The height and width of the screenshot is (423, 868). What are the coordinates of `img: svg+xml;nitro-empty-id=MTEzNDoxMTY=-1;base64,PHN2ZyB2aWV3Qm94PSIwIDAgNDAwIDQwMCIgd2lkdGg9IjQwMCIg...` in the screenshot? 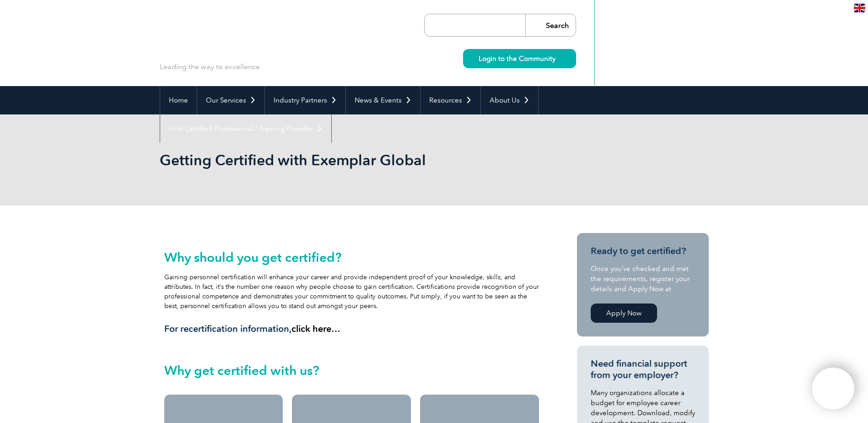 It's located at (833, 389).